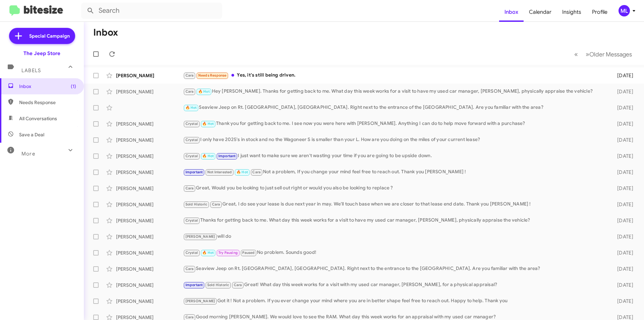 The image size is (644, 320). Describe the element at coordinates (600, 12) in the screenshot. I see `a: Profile` at that location.